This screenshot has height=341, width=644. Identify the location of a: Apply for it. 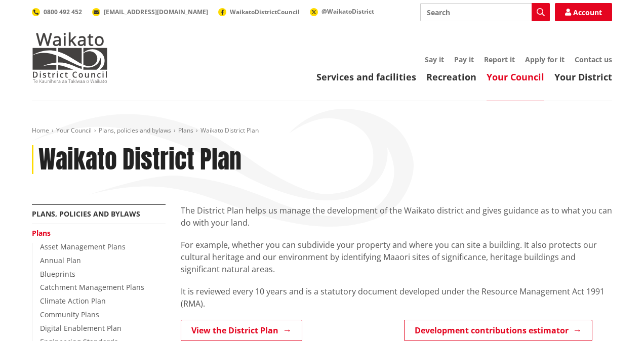
(545, 59).